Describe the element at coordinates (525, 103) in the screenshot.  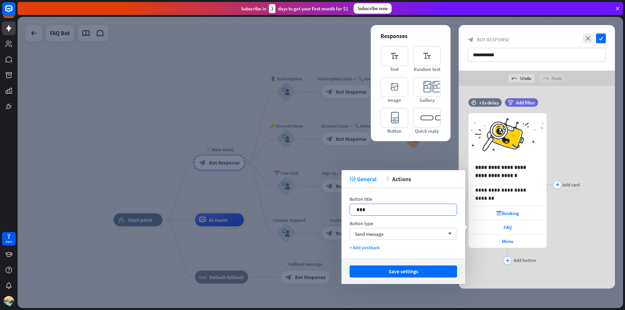
I see `span: Add filter` at that location.